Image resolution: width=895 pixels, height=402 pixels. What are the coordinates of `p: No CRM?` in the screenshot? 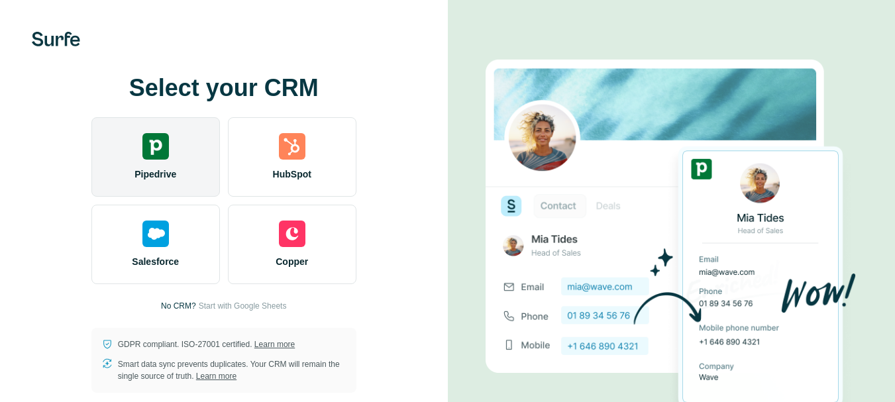 It's located at (178, 306).